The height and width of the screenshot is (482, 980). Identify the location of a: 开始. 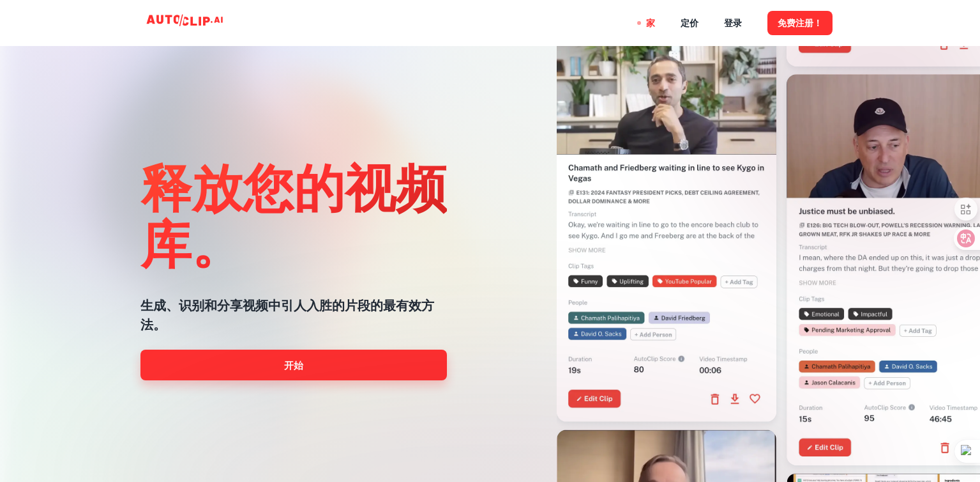
(294, 365).